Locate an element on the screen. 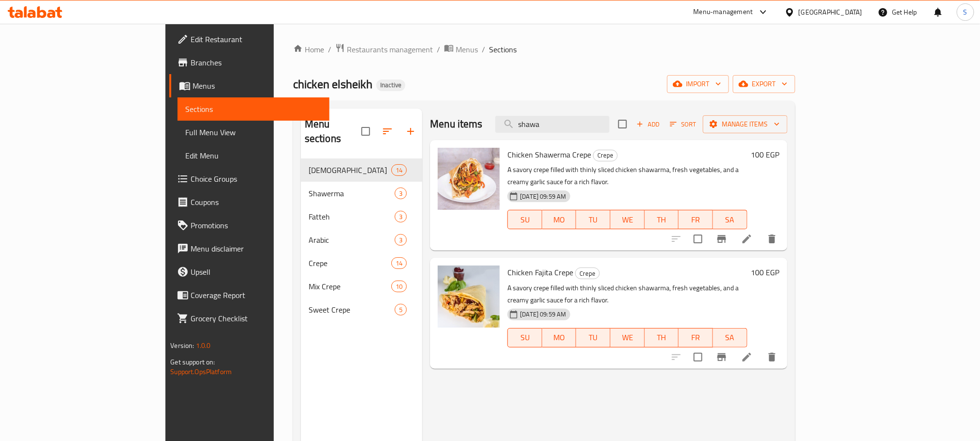  span: Mix Crepe is located at coordinates (350, 286).